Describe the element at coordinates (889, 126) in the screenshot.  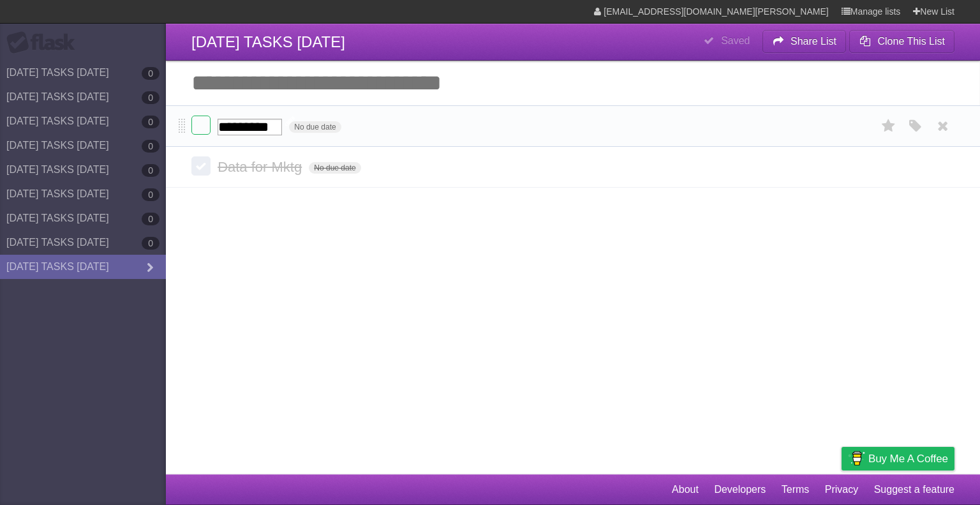
I see `label: Star task` at that location.